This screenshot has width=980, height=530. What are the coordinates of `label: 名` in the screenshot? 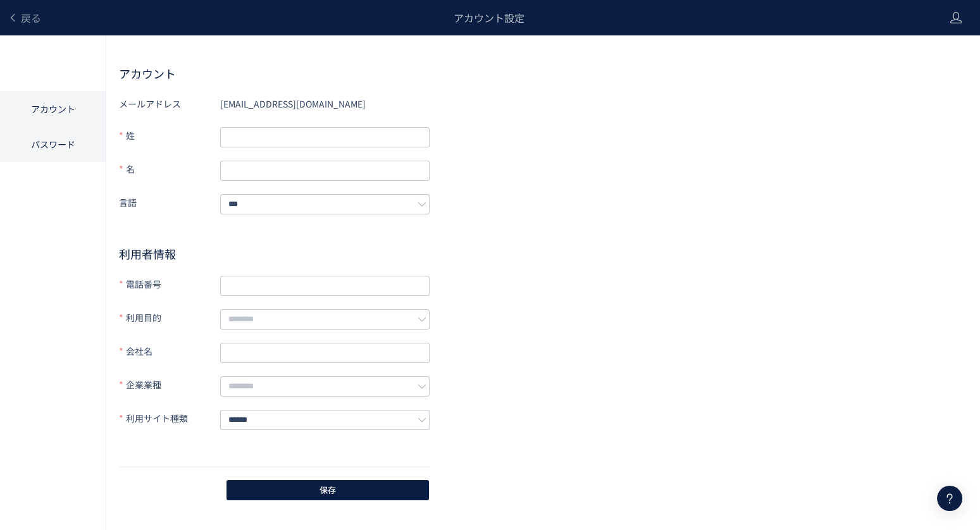 It's located at (170, 170).